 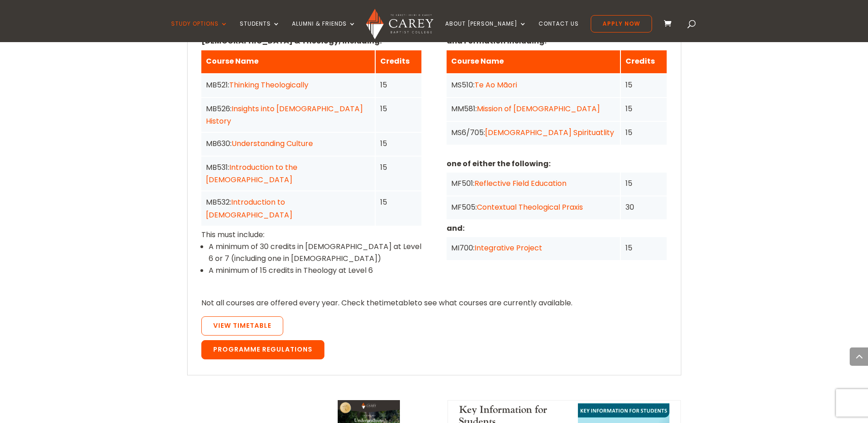 What do you see at coordinates (400, 24) in the screenshot?
I see `img: Carey Baptist College` at bounding box center [400, 24].